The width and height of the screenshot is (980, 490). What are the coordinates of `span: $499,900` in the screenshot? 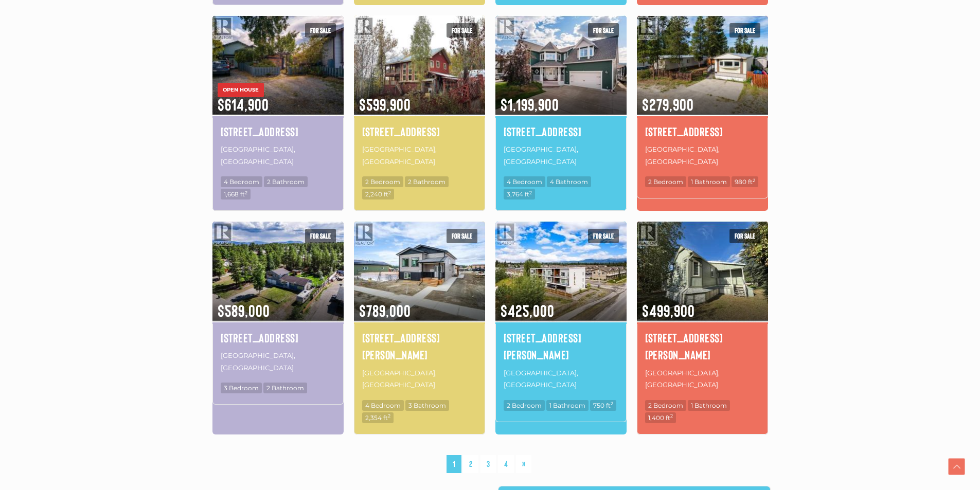 It's located at (703, 304).